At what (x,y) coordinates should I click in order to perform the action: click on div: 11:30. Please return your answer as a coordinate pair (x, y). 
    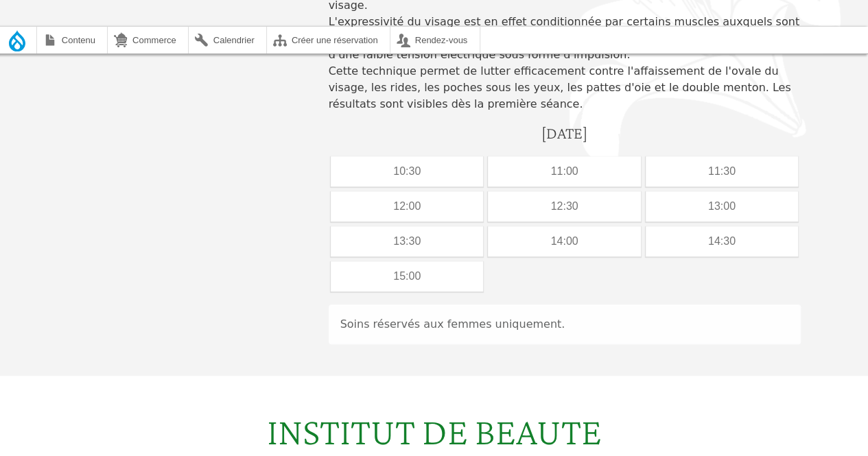
    Looking at the image, I should click on (722, 171).